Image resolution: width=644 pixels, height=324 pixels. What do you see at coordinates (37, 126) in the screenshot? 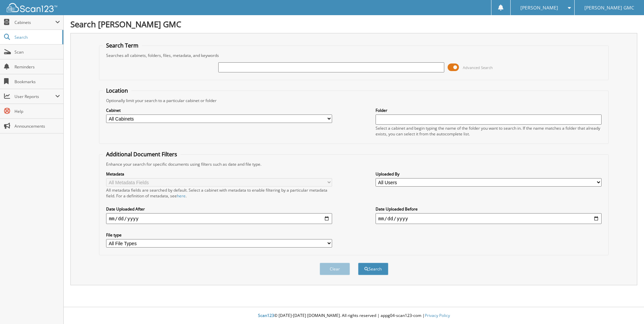
I see `span: Announcements` at bounding box center [37, 126].